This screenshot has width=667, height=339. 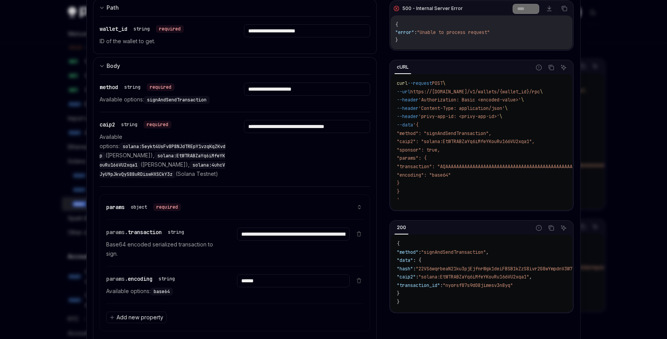 I want to click on span: --url, so click(x=404, y=92).